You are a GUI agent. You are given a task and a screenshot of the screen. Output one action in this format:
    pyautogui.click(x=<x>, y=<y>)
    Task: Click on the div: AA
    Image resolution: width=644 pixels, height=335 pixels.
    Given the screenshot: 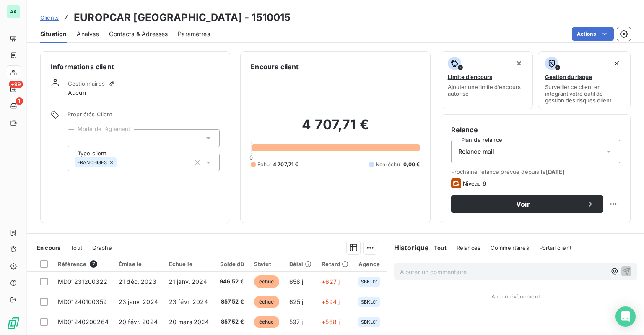 What is the action you would take?
    pyautogui.click(x=13, y=12)
    